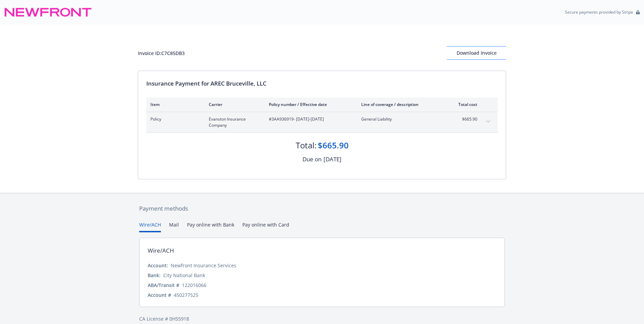  What do you see at coordinates (322, 84) in the screenshot?
I see `div: Insurance Payment for AREC Bruceville, LLC` at bounding box center [322, 84].